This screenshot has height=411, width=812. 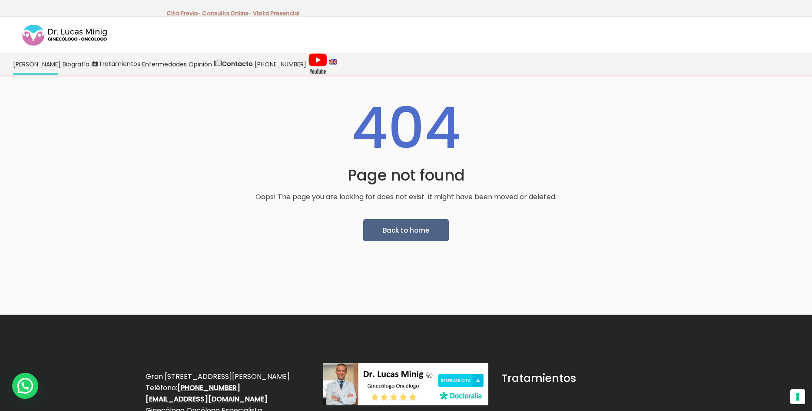 I want to click on img: language english, so click(x=333, y=62).